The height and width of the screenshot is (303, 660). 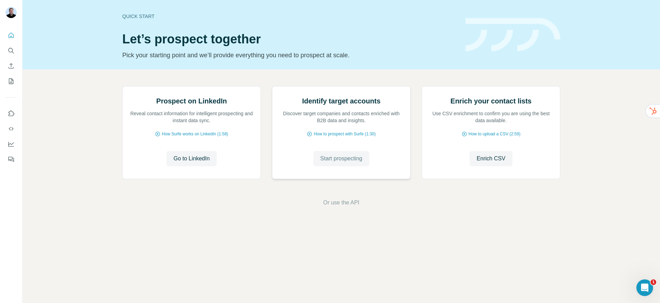 What do you see at coordinates (290, 16) in the screenshot?
I see `div: Quick start` at bounding box center [290, 16].